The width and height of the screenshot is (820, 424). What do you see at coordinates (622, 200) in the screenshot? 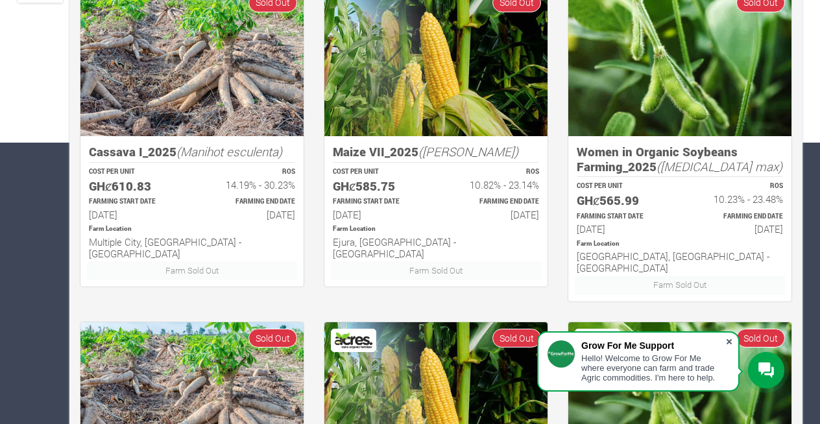
I see `h5: GHȼ565.99` at bounding box center [622, 200].